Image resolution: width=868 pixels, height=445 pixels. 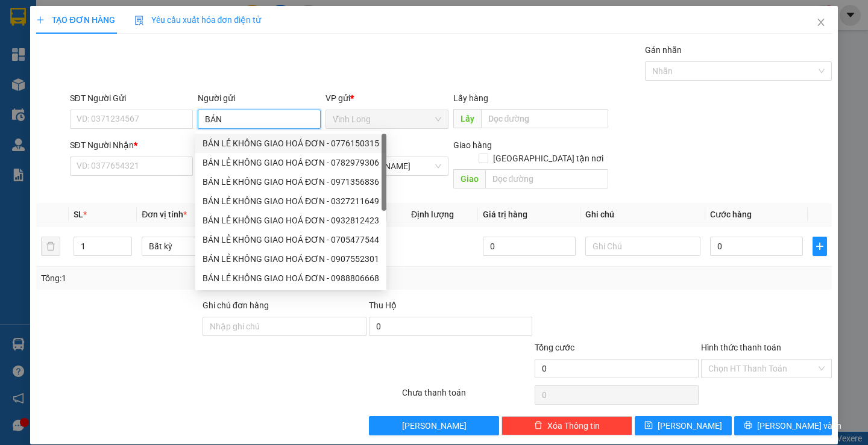 What do you see at coordinates (432, 214) in the screenshot?
I see `span: Định lượng` at bounding box center [432, 214].